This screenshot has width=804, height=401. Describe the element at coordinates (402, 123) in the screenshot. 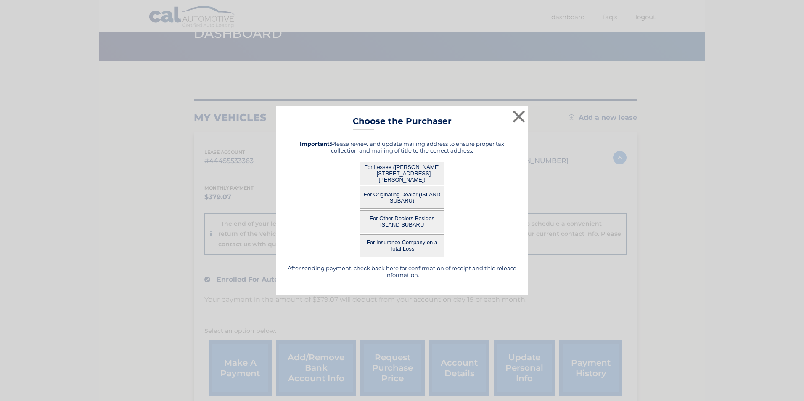

I see `h3: Choose the Purchaser` at that location.